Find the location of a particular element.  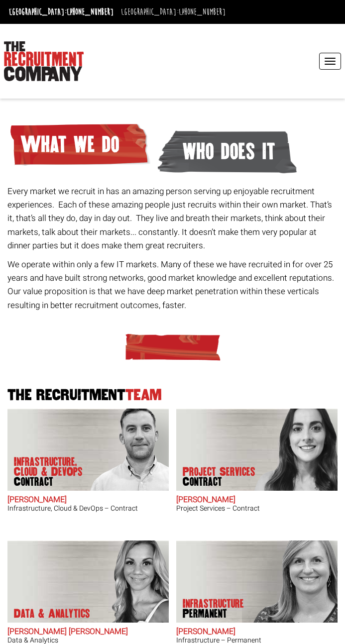

h3: Infrastructure, Cloud & DevOps – Contract is located at coordinates (88, 508).